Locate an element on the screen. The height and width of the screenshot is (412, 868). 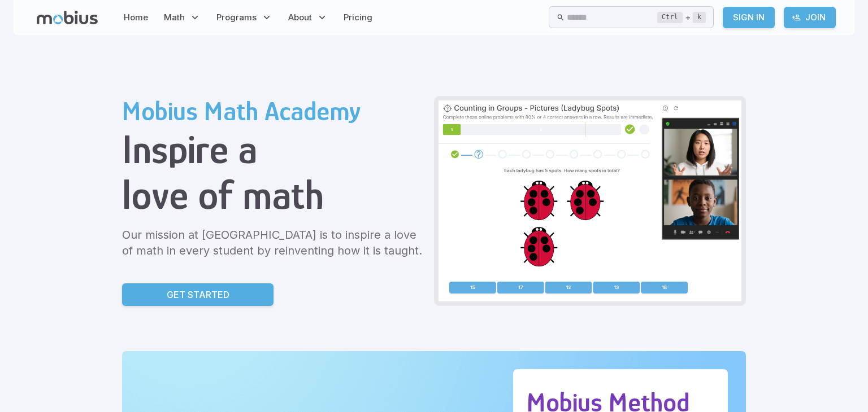
h2: Mobius Math Academy is located at coordinates (274, 111).